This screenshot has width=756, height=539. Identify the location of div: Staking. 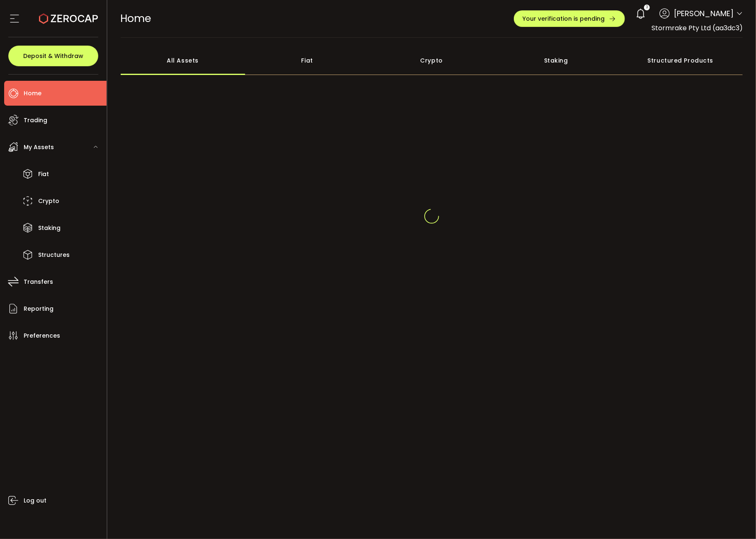
(556, 61).